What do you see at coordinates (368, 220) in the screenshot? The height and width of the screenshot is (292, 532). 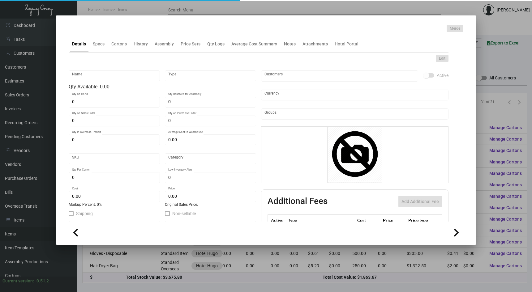 I see `th: Cost` at bounding box center [368, 220].